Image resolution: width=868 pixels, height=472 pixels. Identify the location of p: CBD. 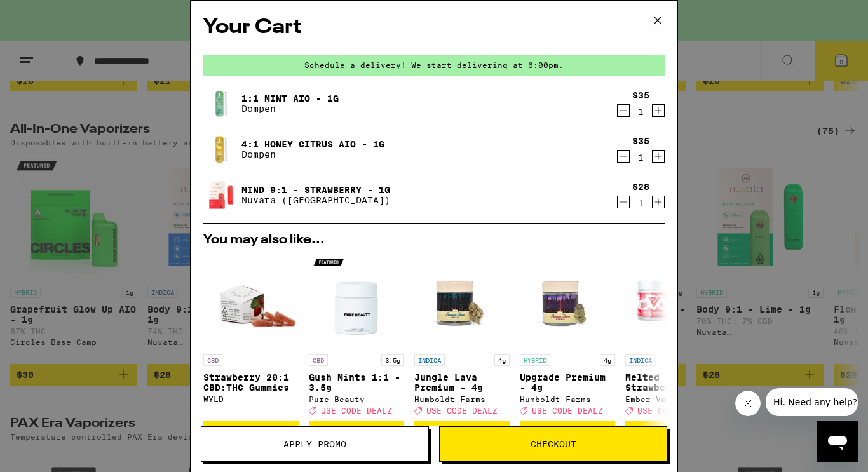
(319, 361).